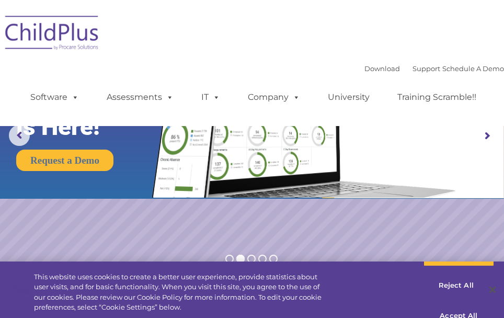 This screenshot has height=318, width=504. I want to click on a: Training Scramble!!, so click(437, 97).